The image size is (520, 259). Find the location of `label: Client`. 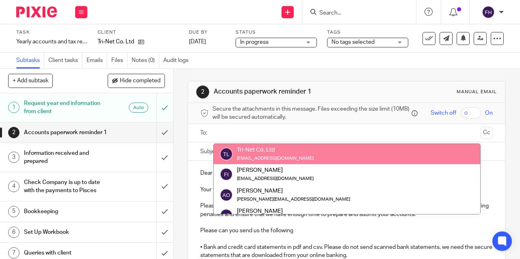

label: Client is located at coordinates (138, 32).